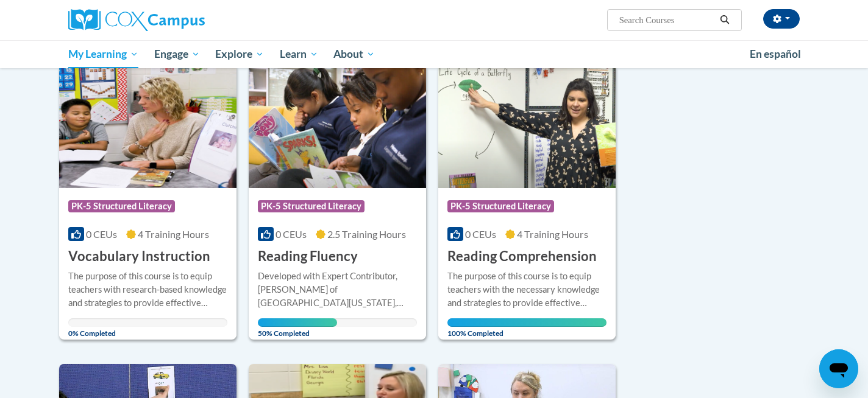  Describe the element at coordinates (775, 54) in the screenshot. I see `a: En español` at that location.